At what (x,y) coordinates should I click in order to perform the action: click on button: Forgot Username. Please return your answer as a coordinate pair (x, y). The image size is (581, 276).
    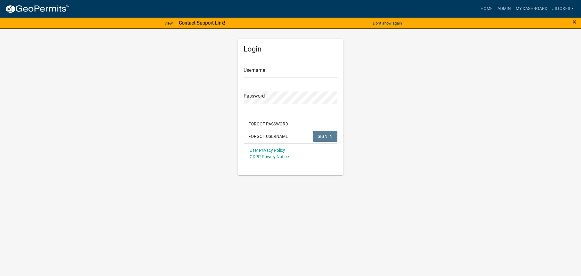
    Looking at the image, I should click on (268, 136).